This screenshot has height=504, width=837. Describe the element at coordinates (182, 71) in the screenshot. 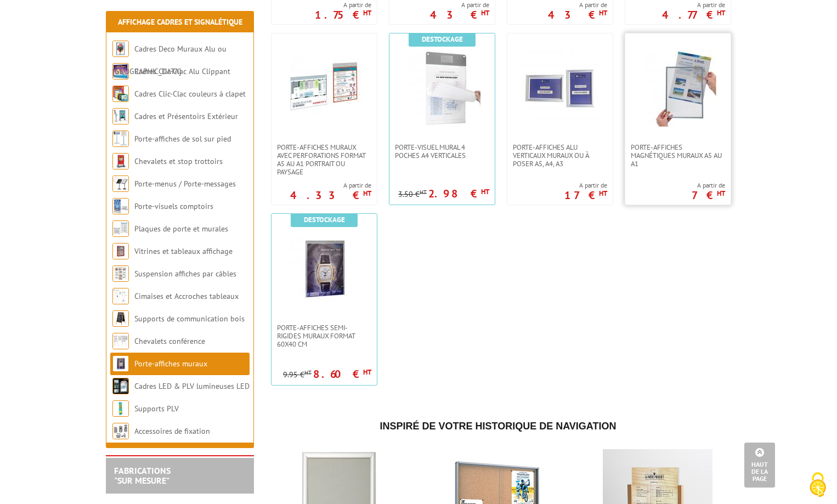

I see `a: Cadres Clic-Clac Alu Clippant` at that location.